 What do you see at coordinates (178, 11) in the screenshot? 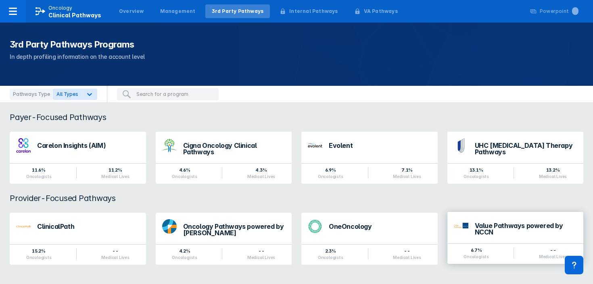
I see `a: Management` at bounding box center [178, 11].